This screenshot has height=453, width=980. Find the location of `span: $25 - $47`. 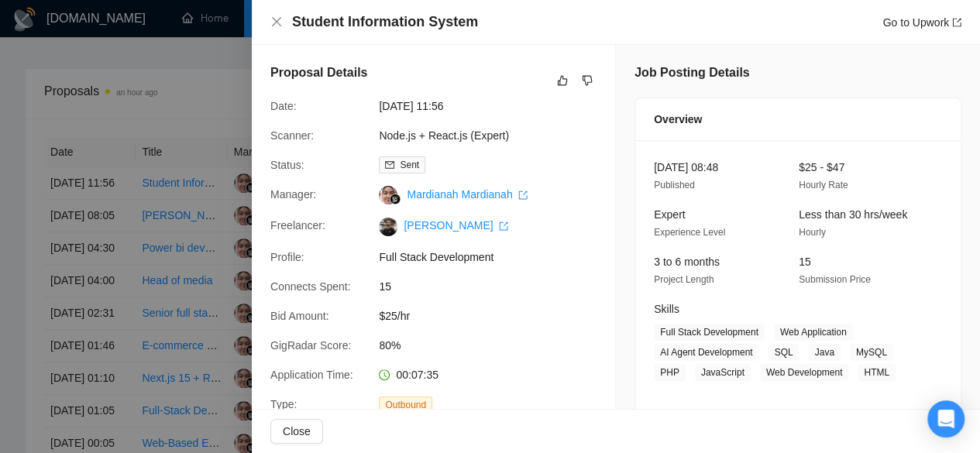

span: $25 - $47 is located at coordinates (821, 167).